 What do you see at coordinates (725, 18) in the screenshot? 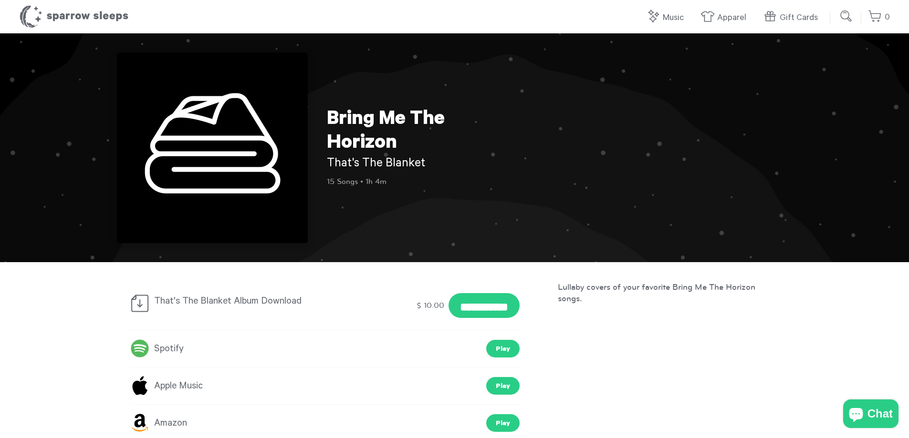
I see `a: Apparel` at bounding box center [725, 18].